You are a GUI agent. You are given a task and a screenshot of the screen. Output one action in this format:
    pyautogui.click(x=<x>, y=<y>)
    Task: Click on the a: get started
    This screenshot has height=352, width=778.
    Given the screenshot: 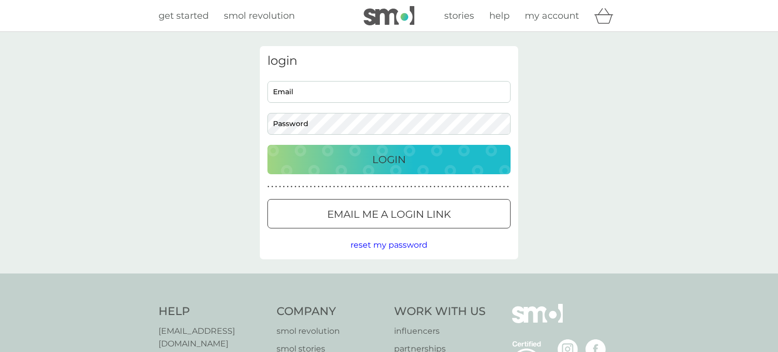 What is the action you would take?
    pyautogui.click(x=183, y=16)
    